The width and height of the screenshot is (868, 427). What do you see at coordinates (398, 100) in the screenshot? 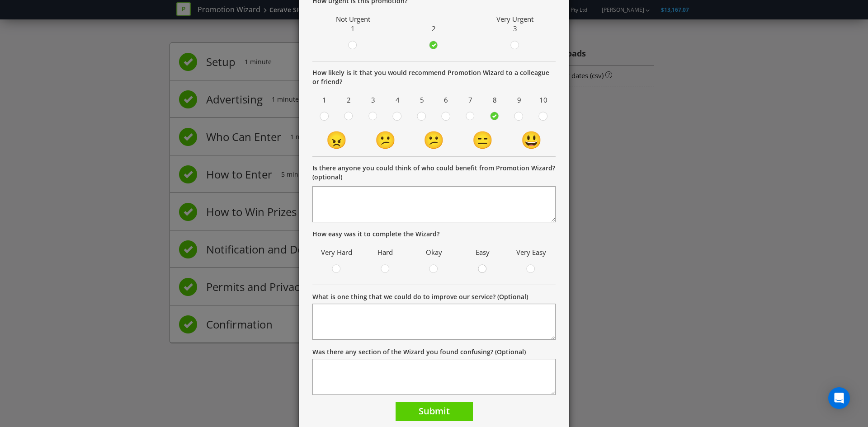
I see `span: 4` at bounding box center [398, 100].